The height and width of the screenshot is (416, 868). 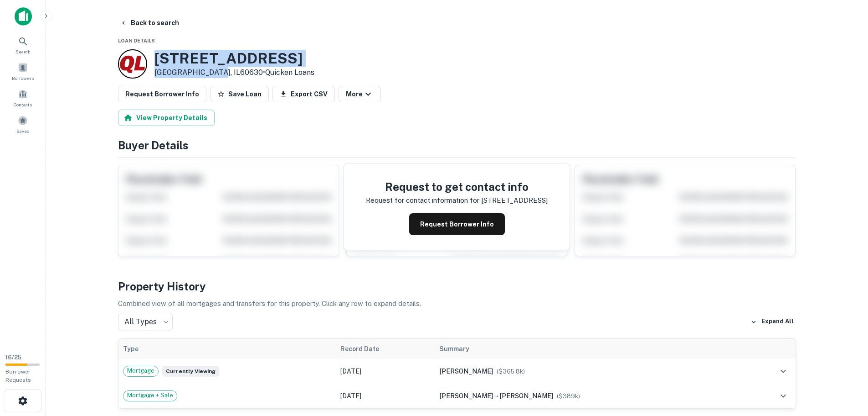 What do you see at coordinates (23, 44) in the screenshot?
I see `div: Search` at bounding box center [23, 44].